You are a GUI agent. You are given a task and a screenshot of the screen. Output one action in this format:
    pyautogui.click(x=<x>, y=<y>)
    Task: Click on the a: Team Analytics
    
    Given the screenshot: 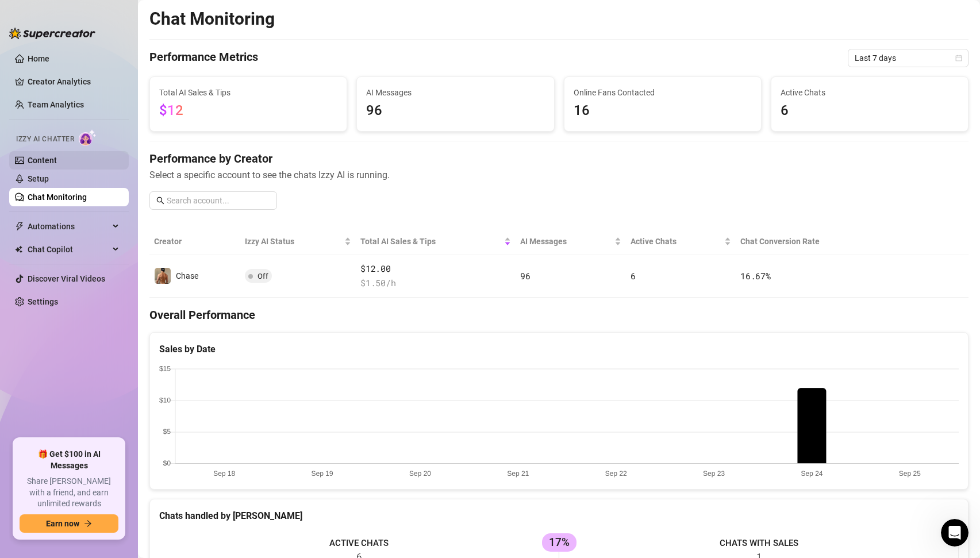 What is the action you would take?
    pyautogui.click(x=56, y=104)
    